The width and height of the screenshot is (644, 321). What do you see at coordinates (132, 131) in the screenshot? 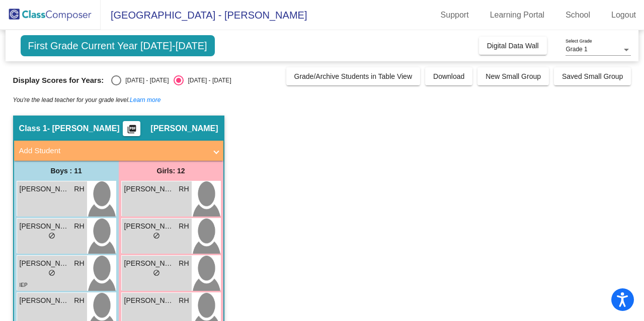
I see `mat-icon: picture_as_pdf` at bounding box center [132, 131].